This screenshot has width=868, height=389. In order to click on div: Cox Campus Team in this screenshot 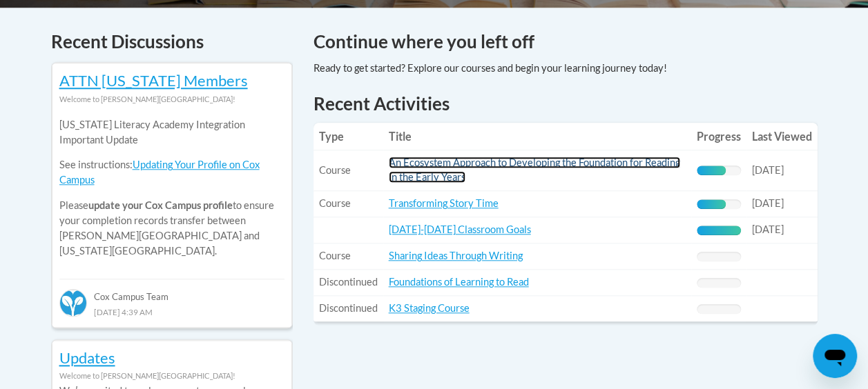, I will do `click(172, 291)`.